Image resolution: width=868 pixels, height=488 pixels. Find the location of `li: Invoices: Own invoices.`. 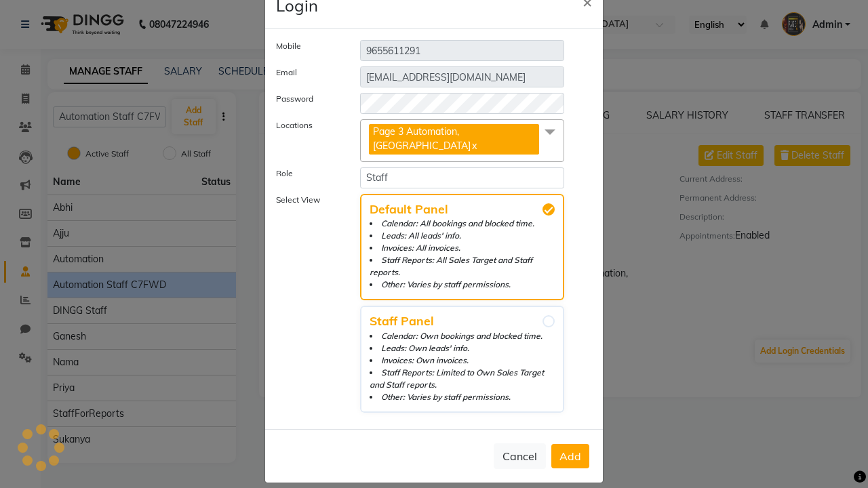

li: Invoices: Own invoices. is located at coordinates (462, 361).